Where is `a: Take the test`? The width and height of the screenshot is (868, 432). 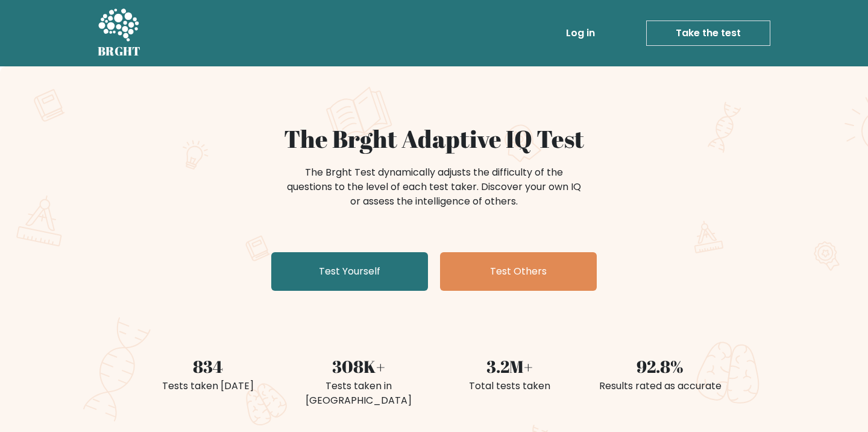 a: Take the test is located at coordinates (708, 33).